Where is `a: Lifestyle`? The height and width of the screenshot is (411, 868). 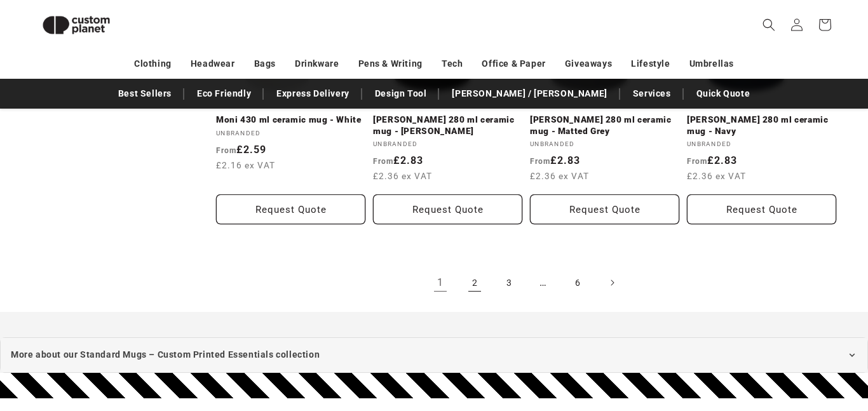 a: Lifestyle is located at coordinates (649, 64).